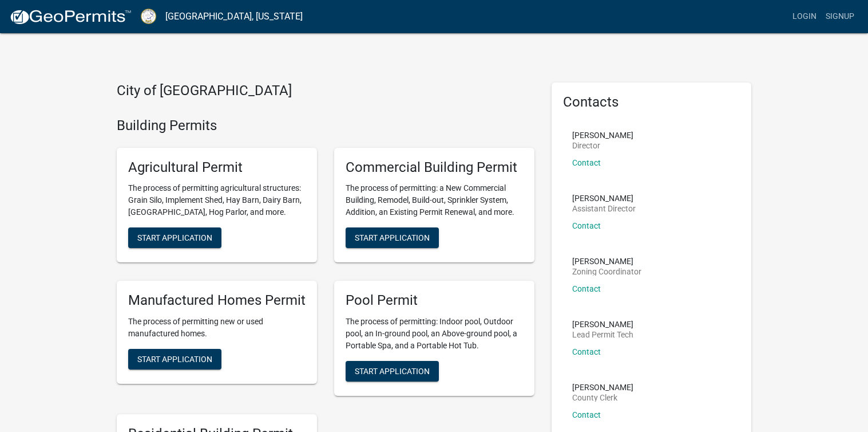 The image size is (868, 432). I want to click on a: Signup, so click(841, 17).